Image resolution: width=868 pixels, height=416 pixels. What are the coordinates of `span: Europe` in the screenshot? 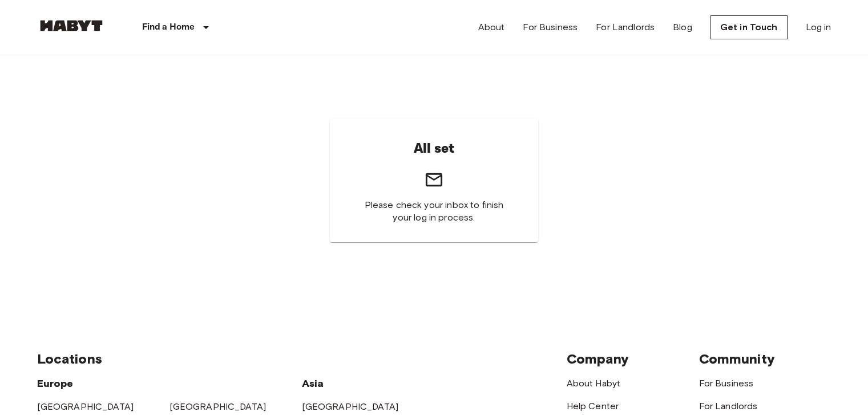 It's located at (56, 384).